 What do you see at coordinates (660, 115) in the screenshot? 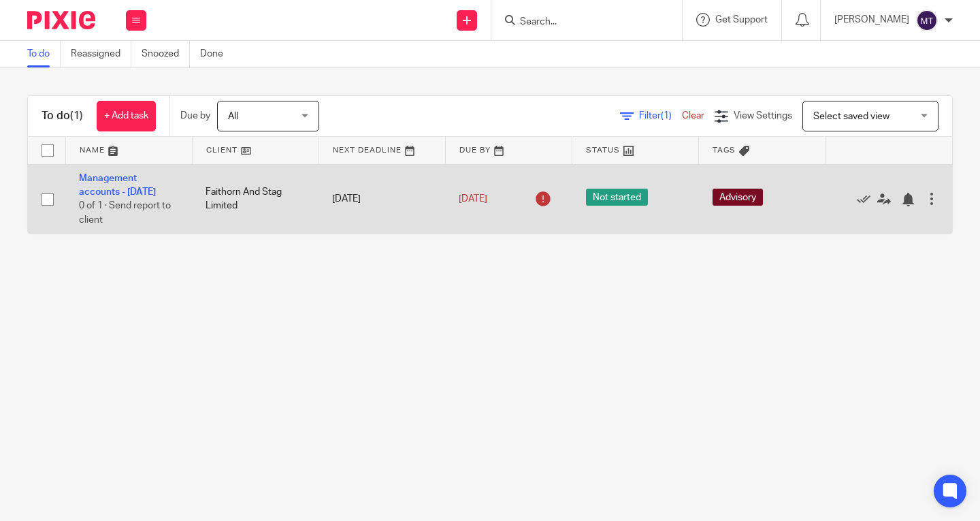
I see `span: Filter` at bounding box center [660, 115].